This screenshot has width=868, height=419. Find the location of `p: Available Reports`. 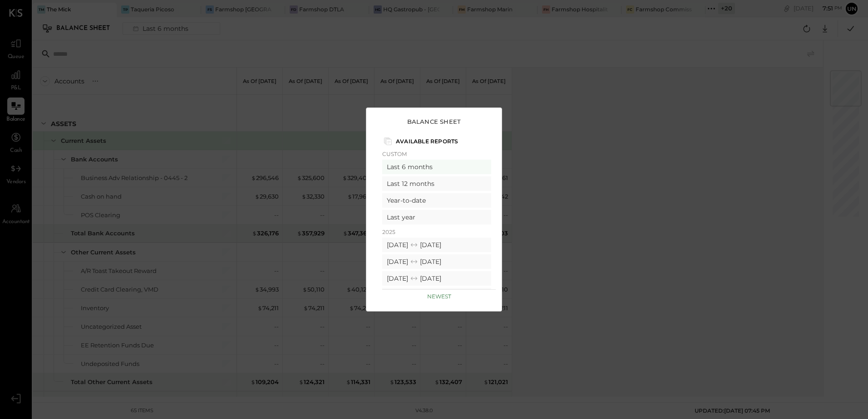

p: Available Reports is located at coordinates (426, 141).